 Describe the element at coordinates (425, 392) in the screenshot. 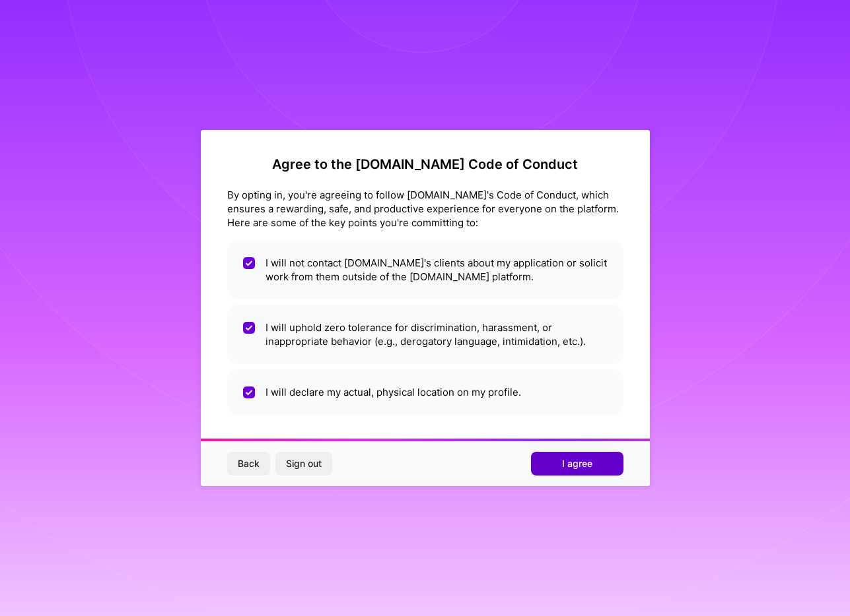

I see `li: I will declare my actual, physical location on my profile.` at that location.